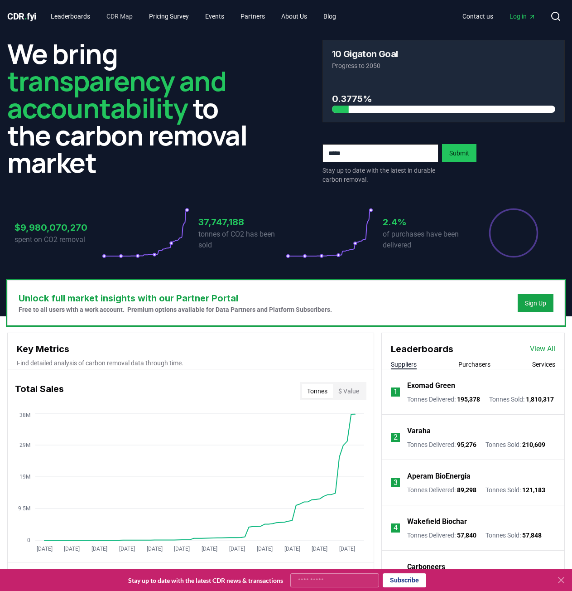 This screenshot has height=591, width=572. I want to click on p: 5, so click(396, 573).